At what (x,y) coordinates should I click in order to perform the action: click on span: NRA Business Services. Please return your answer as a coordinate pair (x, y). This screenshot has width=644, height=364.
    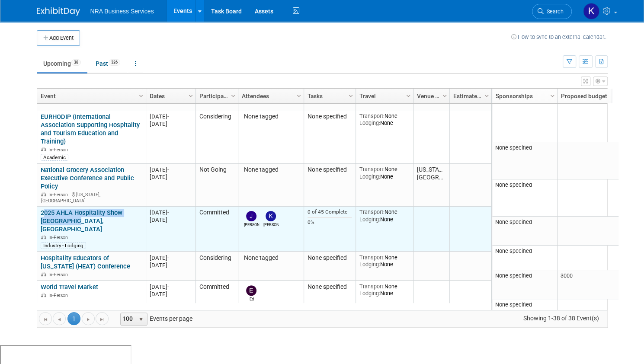
    Looking at the image, I should click on (122, 11).